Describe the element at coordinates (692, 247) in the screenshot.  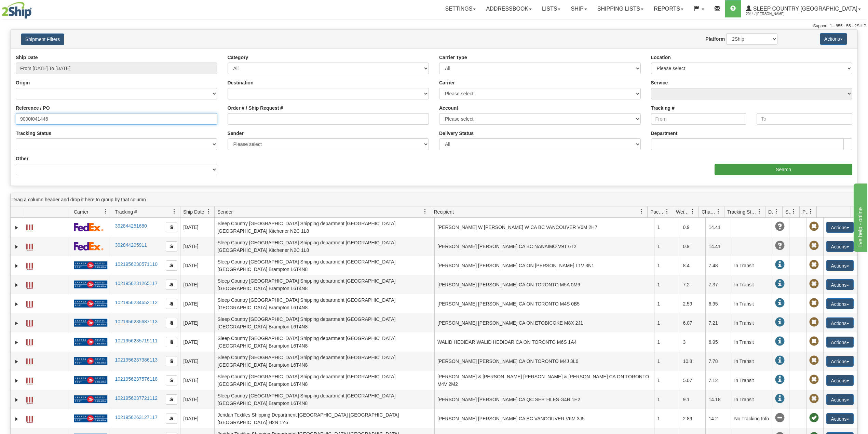
I see `td: 0.9` at that location.